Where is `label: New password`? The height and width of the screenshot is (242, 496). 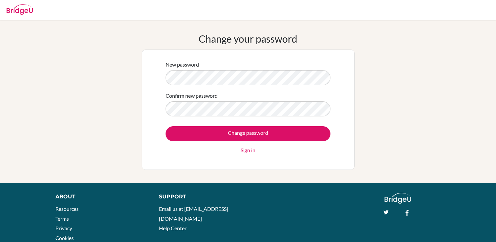 label: New password is located at coordinates (182, 65).